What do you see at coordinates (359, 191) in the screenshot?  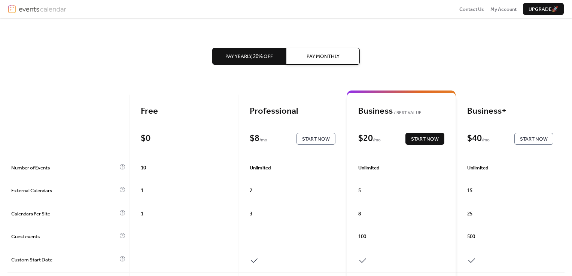 I see `span: 5` at bounding box center [359, 191].